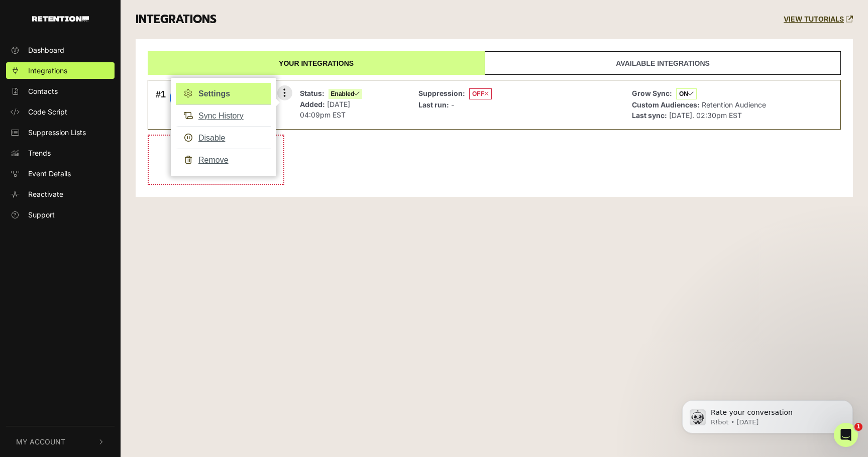 The width and height of the screenshot is (868, 457). Describe the element at coordinates (60, 173) in the screenshot. I see `a: Event Details` at that location.